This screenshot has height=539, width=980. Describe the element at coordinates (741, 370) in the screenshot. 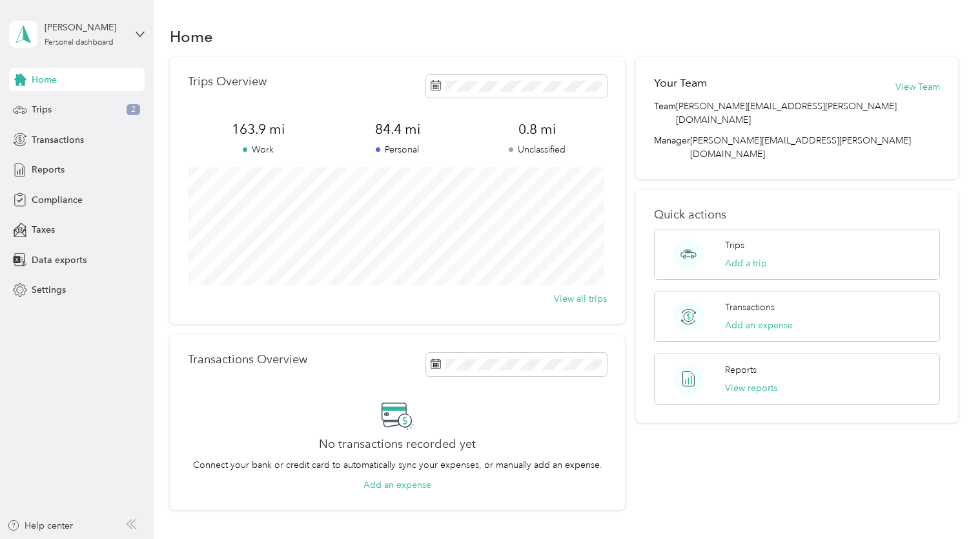

I see `p: Reports` at that location.